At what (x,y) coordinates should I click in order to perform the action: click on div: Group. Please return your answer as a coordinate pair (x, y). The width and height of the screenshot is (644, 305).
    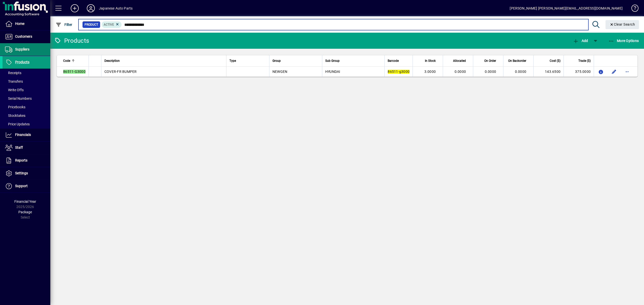
    Looking at the image, I should click on (295, 61).